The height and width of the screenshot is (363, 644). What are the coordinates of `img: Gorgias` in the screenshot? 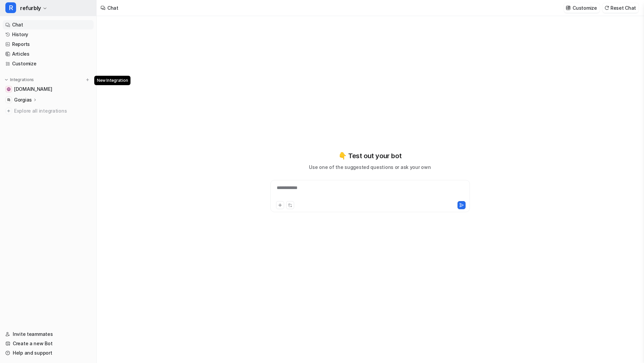 It's located at (9, 100).